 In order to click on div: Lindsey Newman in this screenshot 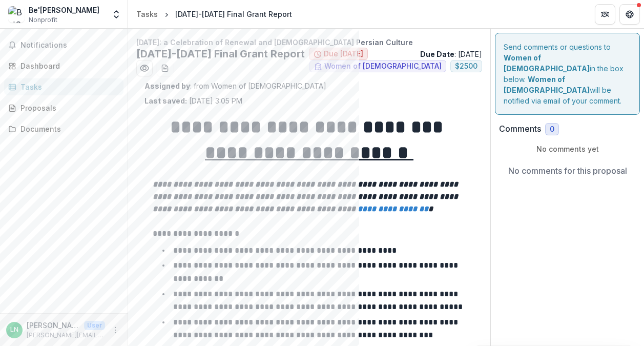, I will do `click(14, 330)`.